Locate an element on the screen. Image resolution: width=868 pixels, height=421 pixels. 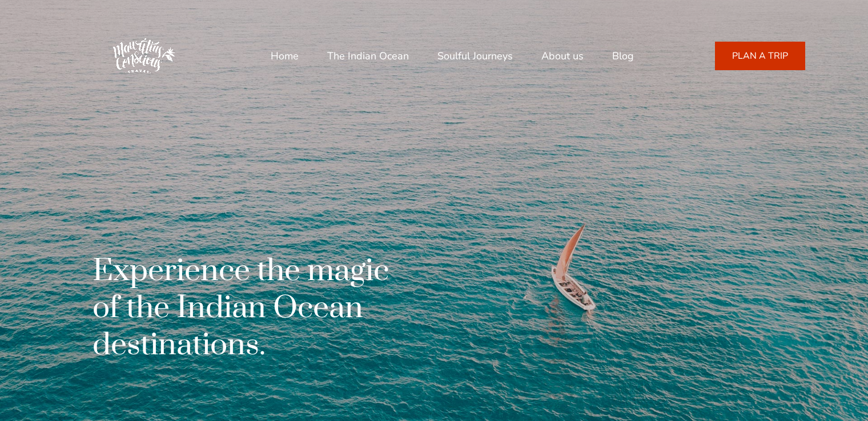
a: PLAN A TRIP is located at coordinates (760, 56).